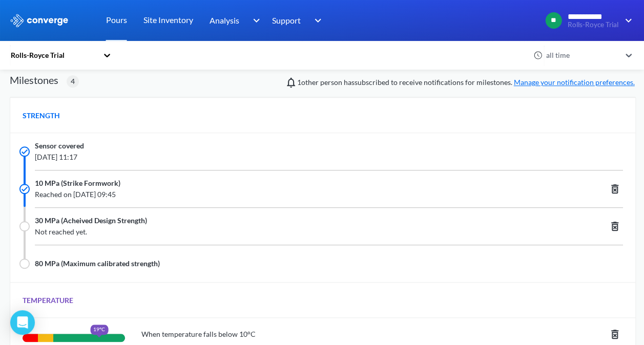  I want to click on div: all time, so click(582, 55).